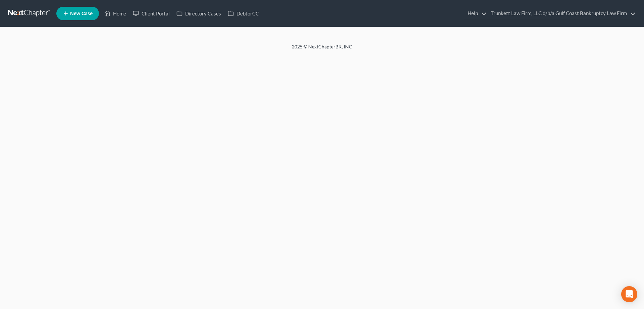 This screenshot has height=309, width=644. What do you see at coordinates (152, 14) in the screenshot?
I see `a: Client Portal` at bounding box center [152, 14].